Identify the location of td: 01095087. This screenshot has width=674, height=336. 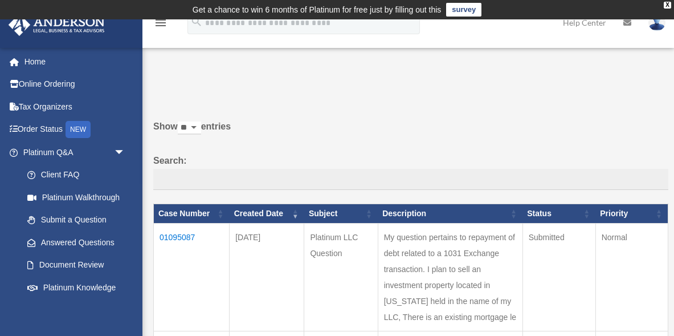
(192, 277).